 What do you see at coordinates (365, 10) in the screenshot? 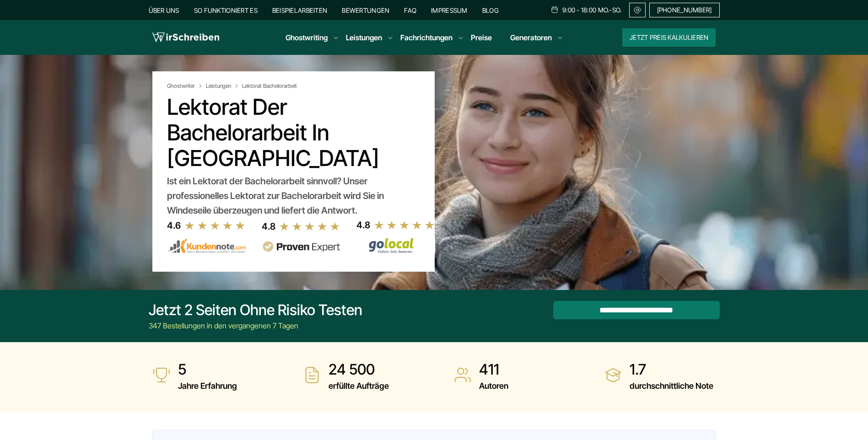
I see `a: Bewertungen` at bounding box center [365, 10].